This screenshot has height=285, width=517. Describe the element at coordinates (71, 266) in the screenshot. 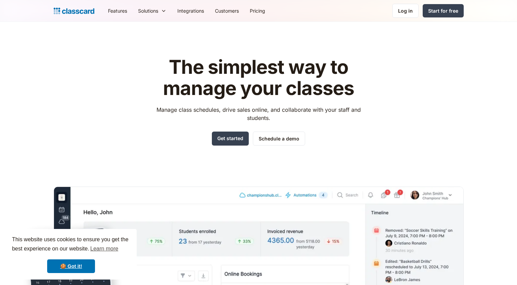

I see `a: dismiss cookie message` at that location.